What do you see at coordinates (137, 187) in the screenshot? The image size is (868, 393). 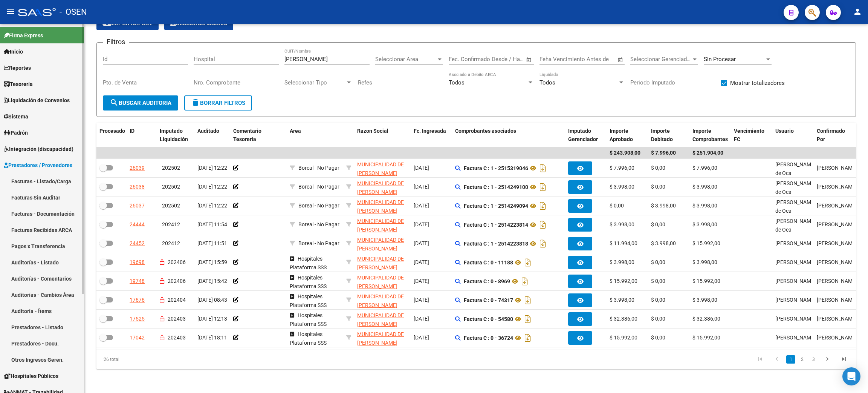 I see `div: 26038` at bounding box center [137, 187].